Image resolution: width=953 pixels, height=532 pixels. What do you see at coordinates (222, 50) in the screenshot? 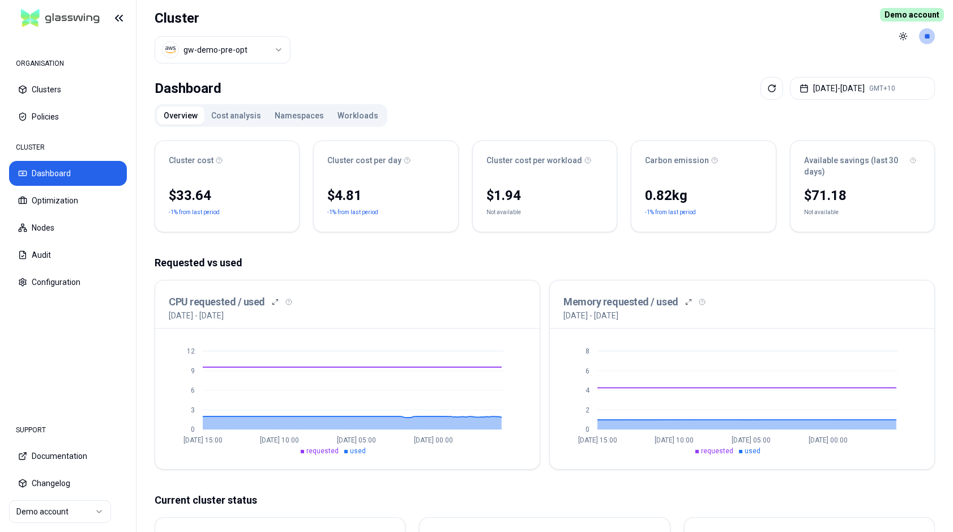
I see `button: Select a value` at bounding box center [222, 50].